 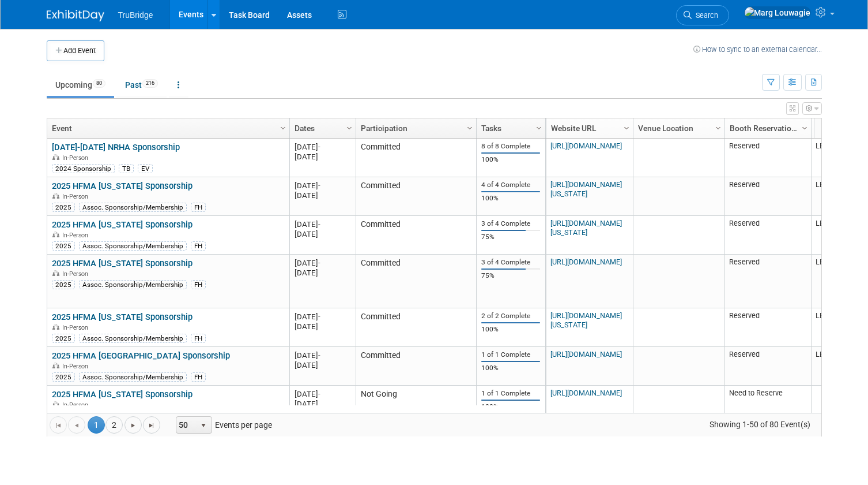 I want to click on span: 216, so click(x=150, y=83).